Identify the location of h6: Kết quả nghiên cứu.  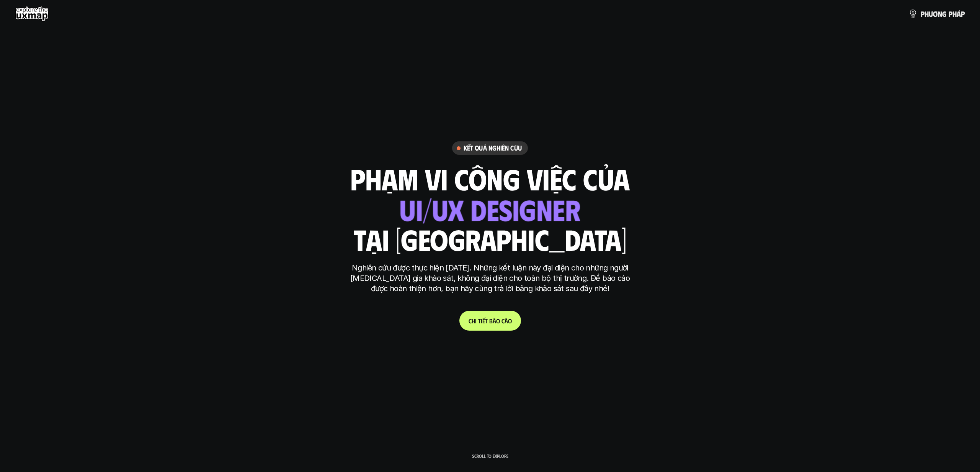
(493, 148).